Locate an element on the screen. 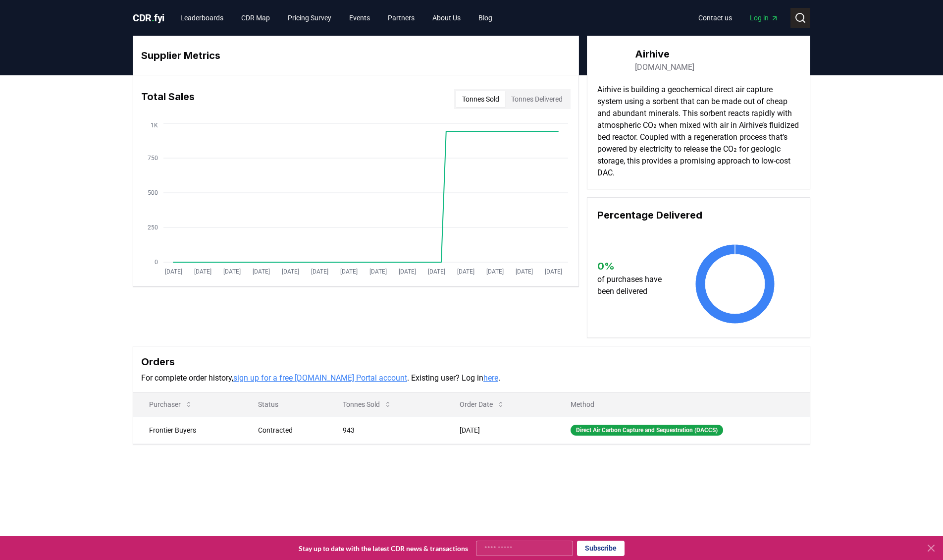  a: Log in is located at coordinates (764, 18).